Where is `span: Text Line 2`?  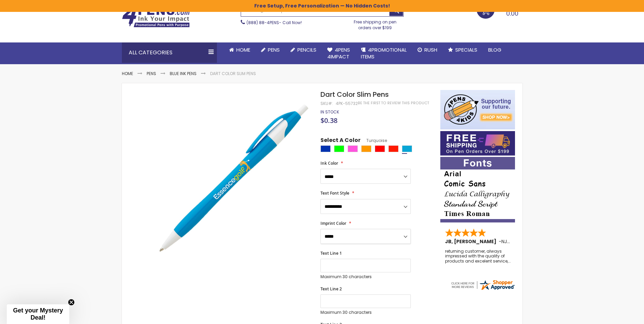
span: Text Line 2 is located at coordinates (331, 289).